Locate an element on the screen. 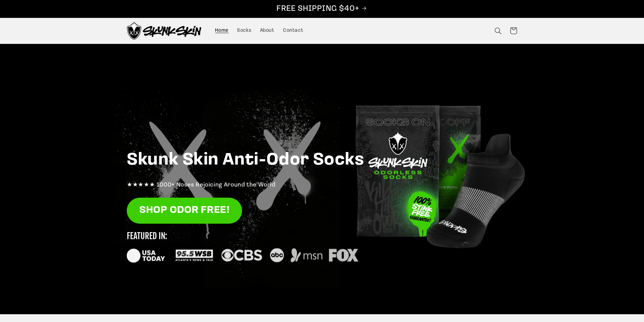  span: Home is located at coordinates (222, 31).